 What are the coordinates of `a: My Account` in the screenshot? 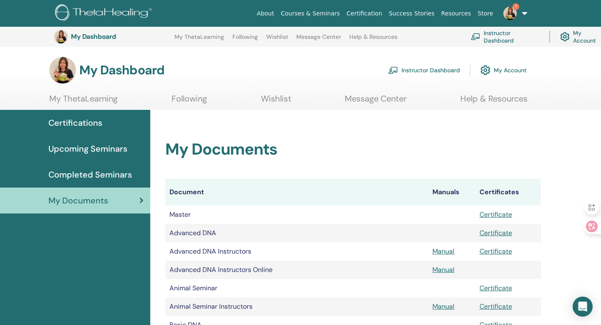 It's located at (503, 70).